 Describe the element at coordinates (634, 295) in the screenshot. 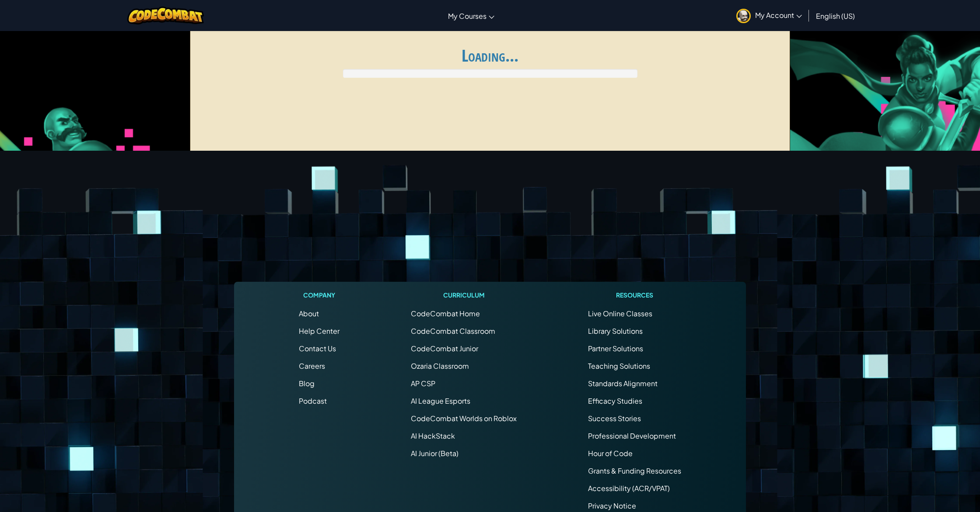

I see `h1: Resources` at that location.